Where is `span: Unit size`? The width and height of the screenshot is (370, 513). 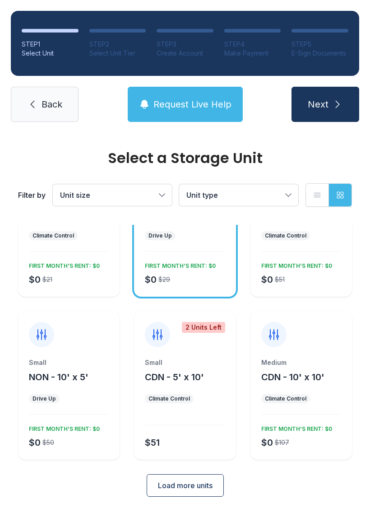 span: Unit size is located at coordinates (75, 195).